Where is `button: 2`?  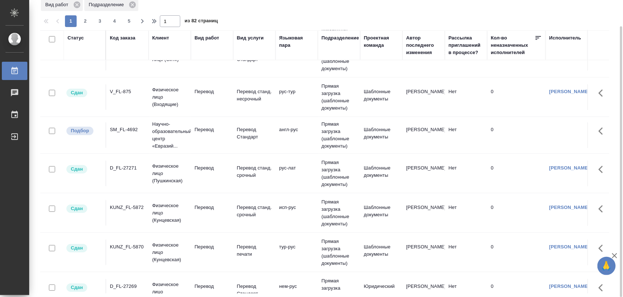 button: 2 is located at coordinates (85, 21).